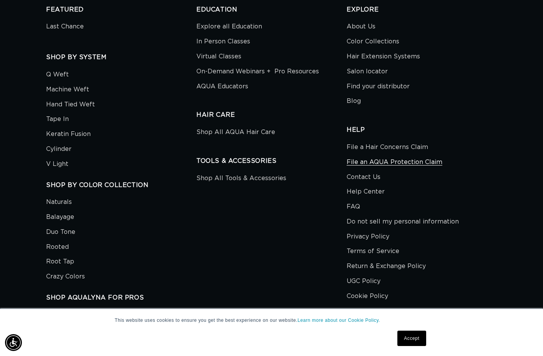 Image resolution: width=543 pixels, height=356 pixels. What do you see at coordinates (386, 266) in the screenshot?
I see `a: Return & Exchange Policy` at bounding box center [386, 266].